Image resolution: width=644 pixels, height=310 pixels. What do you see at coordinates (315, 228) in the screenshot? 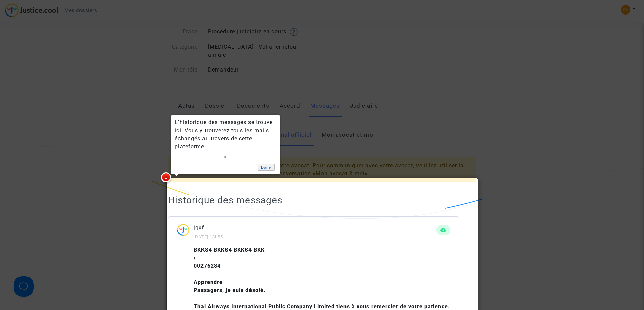
I see `p: jgxf` at bounding box center [315, 228].